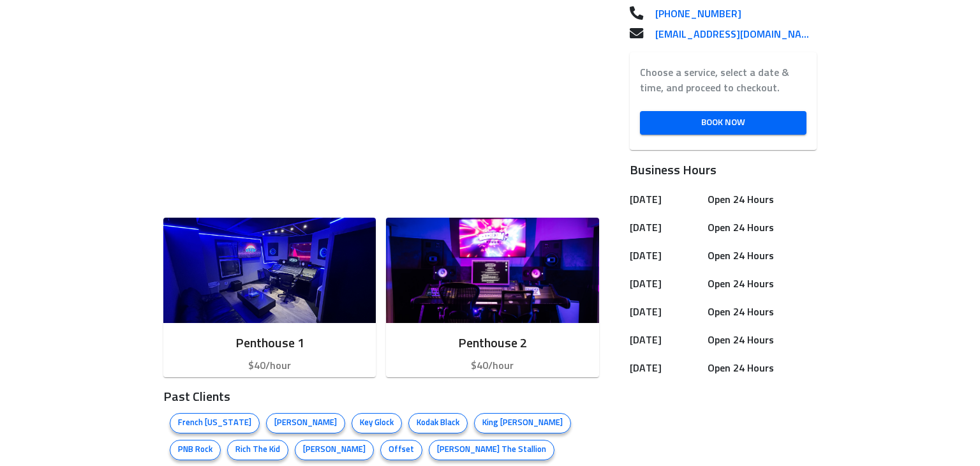  Describe the element at coordinates (723, 170) in the screenshot. I see `h6: Business Hours` at that location.